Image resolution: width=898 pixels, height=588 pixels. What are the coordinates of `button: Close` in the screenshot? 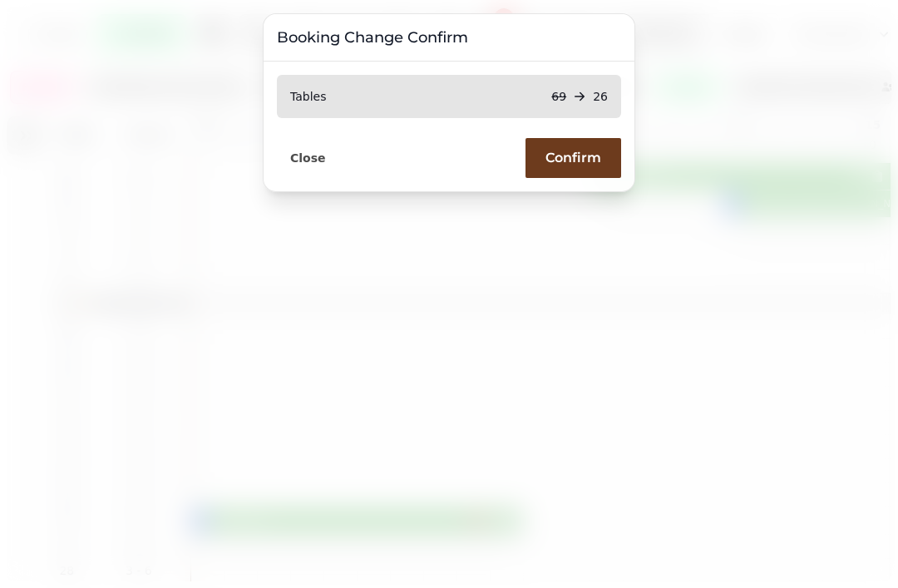 It's located at (308, 158).